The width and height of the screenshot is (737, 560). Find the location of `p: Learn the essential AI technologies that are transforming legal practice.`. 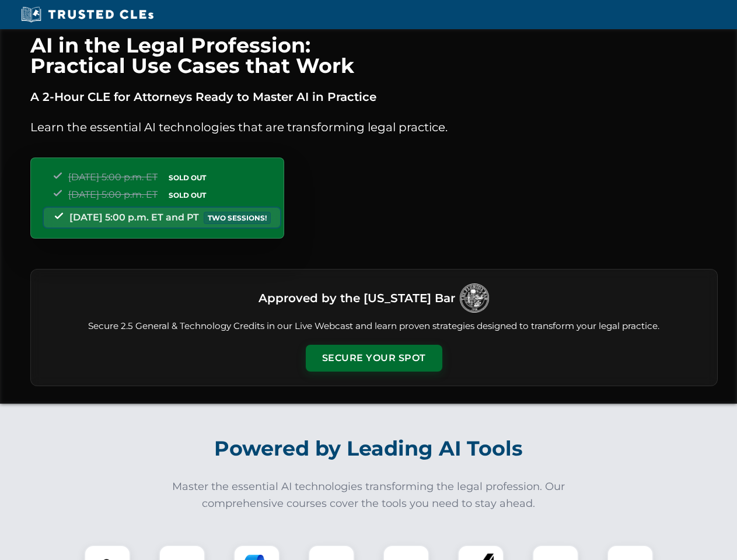

p: Learn the essential AI technologies that are transforming legal practice. is located at coordinates (374, 127).